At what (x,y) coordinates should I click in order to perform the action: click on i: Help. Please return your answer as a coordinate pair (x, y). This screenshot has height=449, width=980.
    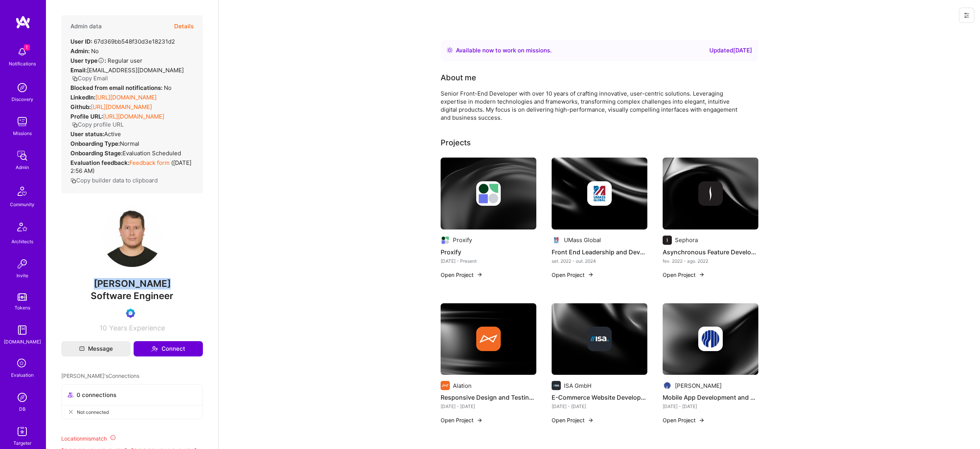
    Looking at the image, I should click on (101, 60).